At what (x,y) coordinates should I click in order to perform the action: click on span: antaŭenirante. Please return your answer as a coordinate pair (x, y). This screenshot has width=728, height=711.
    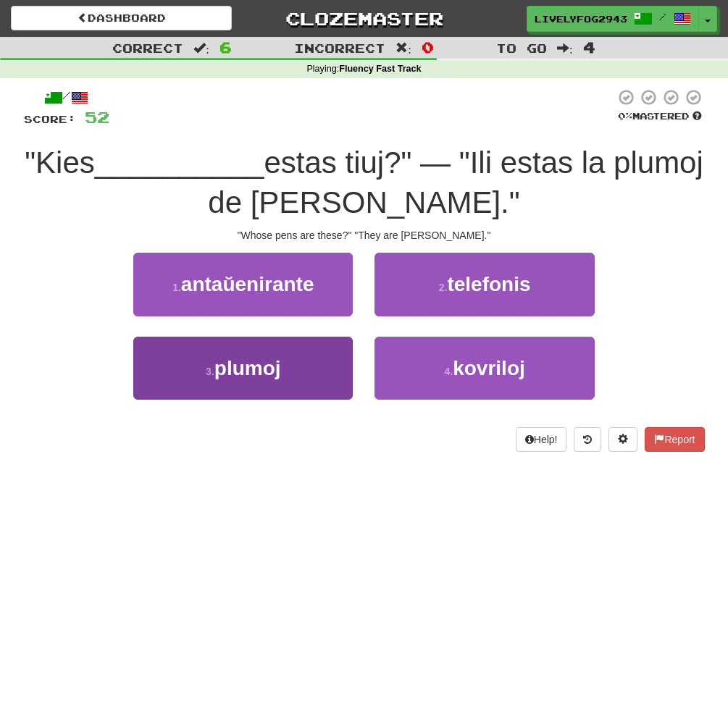
    Looking at the image, I should click on (248, 283).